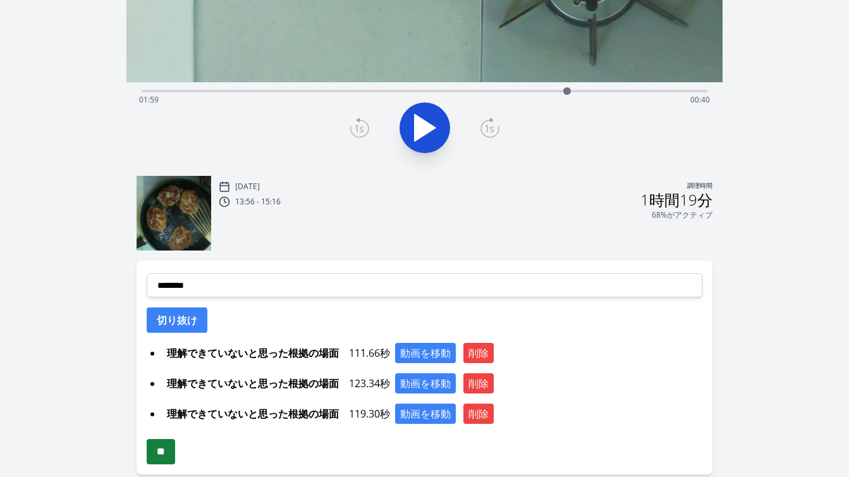 The height and width of the screenshot is (477, 849). I want to click on font: 111.66秒, so click(369, 353).